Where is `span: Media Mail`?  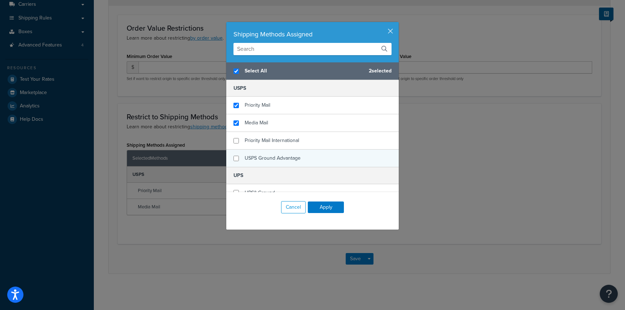
span: Media Mail is located at coordinates (256, 123).